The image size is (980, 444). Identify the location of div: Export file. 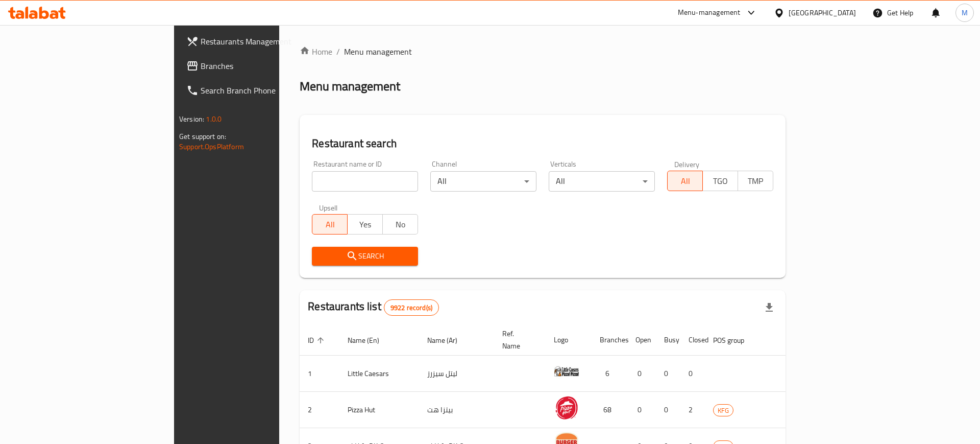
(769, 307).